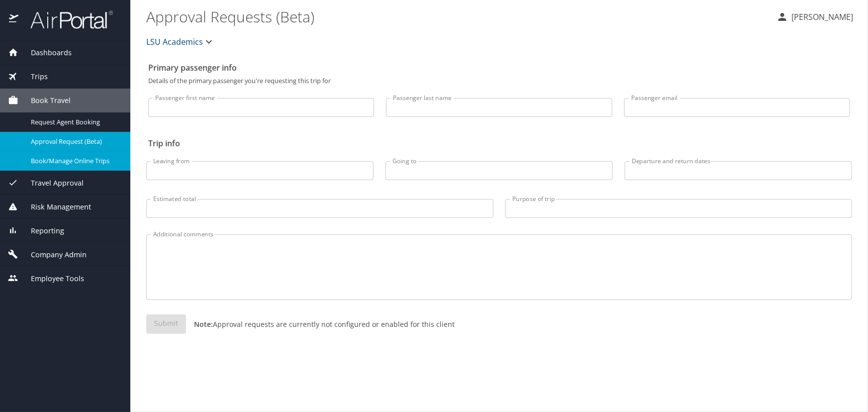  I want to click on img: icon-airportal.png, so click(14, 19).